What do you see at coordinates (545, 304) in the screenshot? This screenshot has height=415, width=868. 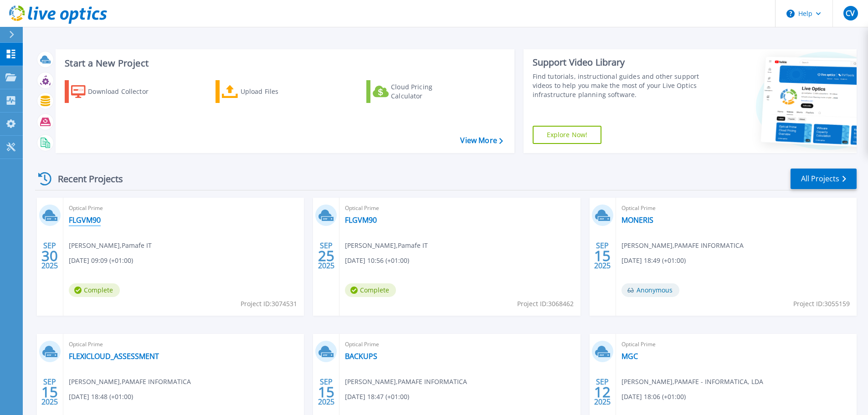 I see `span: Project ID: 3068462` at bounding box center [545, 304].